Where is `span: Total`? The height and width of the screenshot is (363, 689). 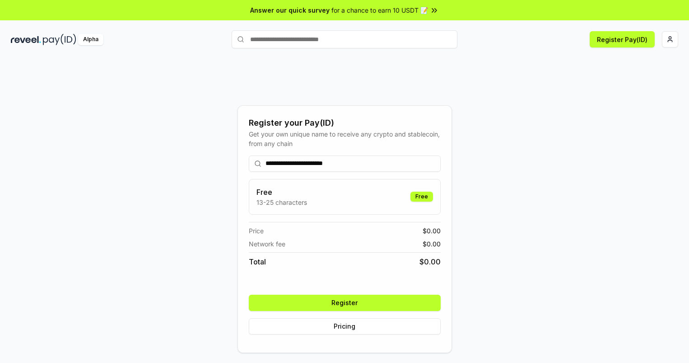
span: Total is located at coordinates (257, 262).